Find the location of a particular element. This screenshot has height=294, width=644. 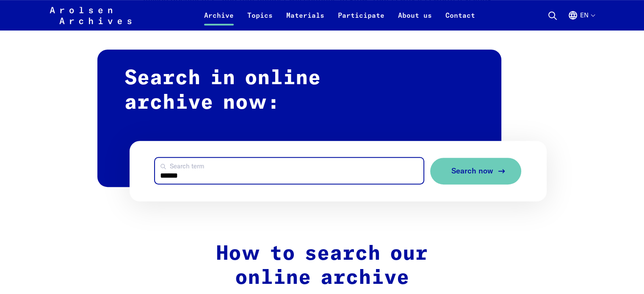

button: Search now is located at coordinates (476, 171).